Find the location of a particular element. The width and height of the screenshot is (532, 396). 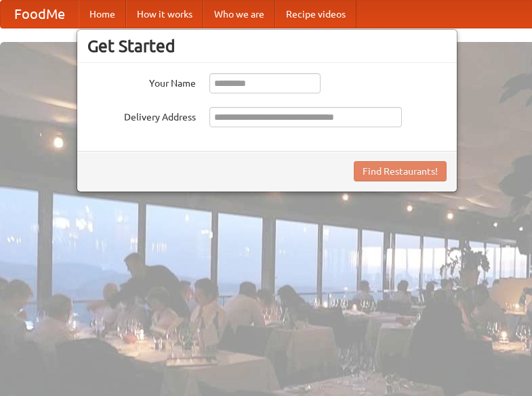

a: Who we are is located at coordinates (239, 14).